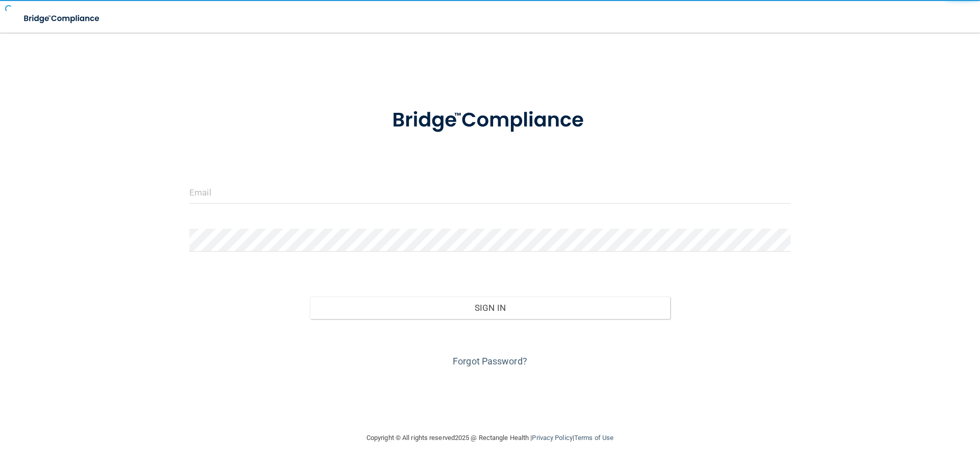 Image resolution: width=980 pixels, height=465 pixels. I want to click on a: Forgot Password?, so click(490, 361).